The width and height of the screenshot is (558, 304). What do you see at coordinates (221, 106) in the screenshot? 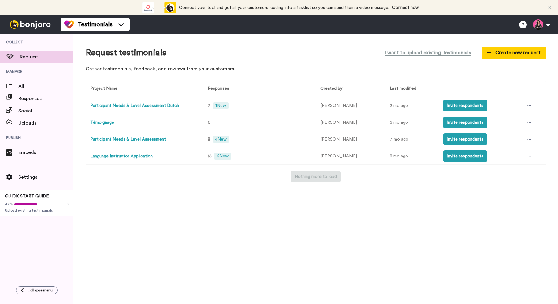
I see `span: 1 New` at bounding box center [221, 106].